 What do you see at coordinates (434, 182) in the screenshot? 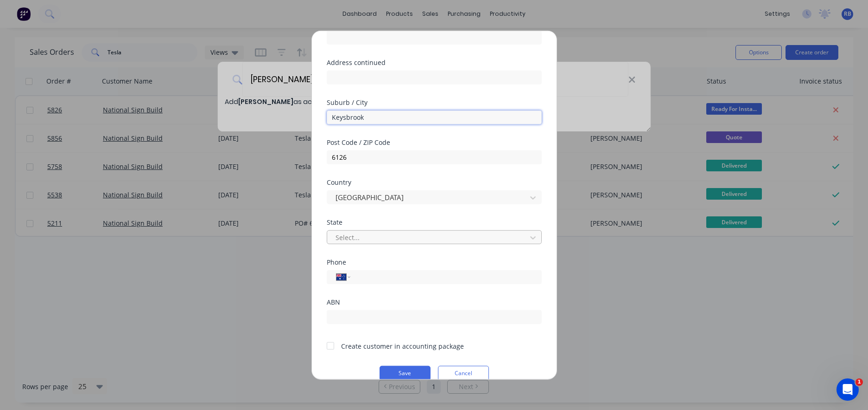
I see `div: Country` at bounding box center [434, 182].